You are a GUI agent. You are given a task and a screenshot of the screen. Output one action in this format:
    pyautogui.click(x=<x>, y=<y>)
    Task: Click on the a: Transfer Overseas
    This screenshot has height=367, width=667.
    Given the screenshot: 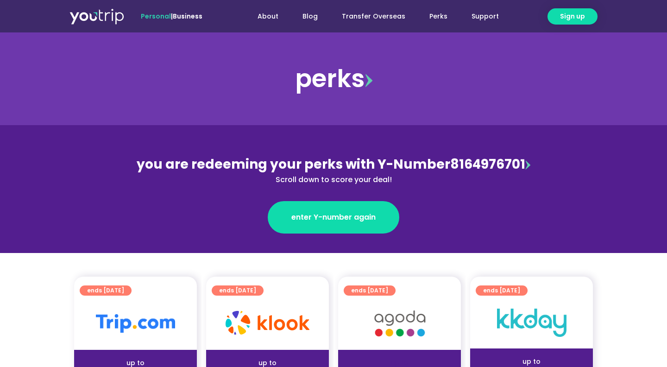 What is the action you would take?
    pyautogui.click(x=374, y=16)
    